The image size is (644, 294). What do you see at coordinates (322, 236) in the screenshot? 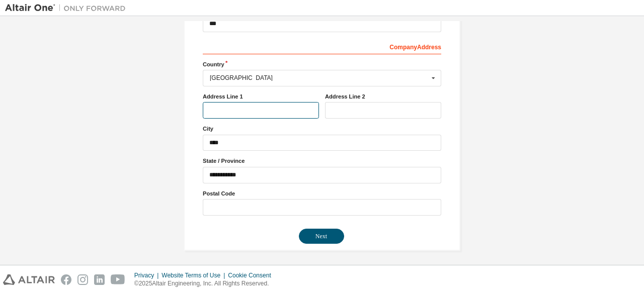
I see `button: Next` at bounding box center [322, 236].